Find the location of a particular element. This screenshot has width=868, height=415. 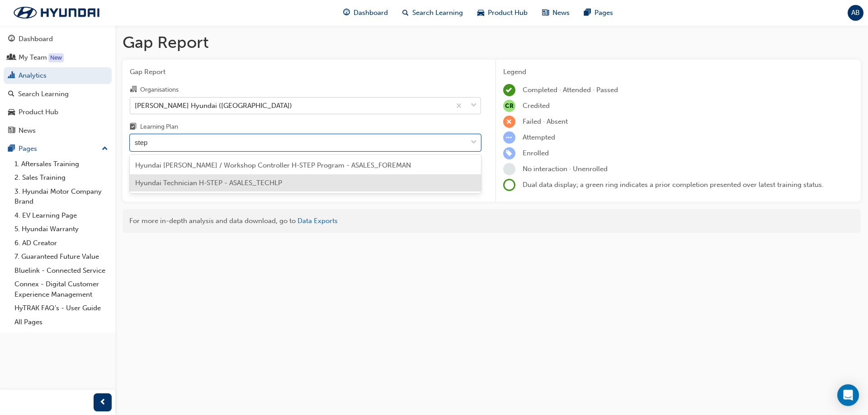

span: learningplan-icon is located at coordinates (133, 127).